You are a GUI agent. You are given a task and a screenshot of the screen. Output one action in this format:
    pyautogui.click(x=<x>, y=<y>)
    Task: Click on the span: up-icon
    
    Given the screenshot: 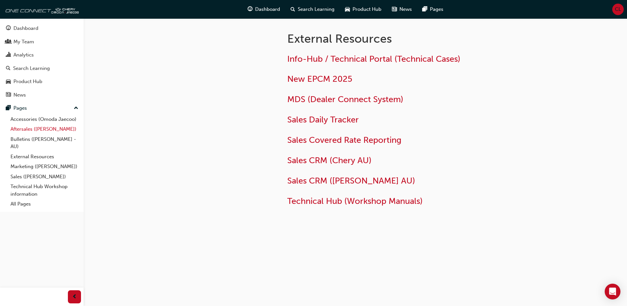 What is the action you would take?
    pyautogui.click(x=76, y=108)
    